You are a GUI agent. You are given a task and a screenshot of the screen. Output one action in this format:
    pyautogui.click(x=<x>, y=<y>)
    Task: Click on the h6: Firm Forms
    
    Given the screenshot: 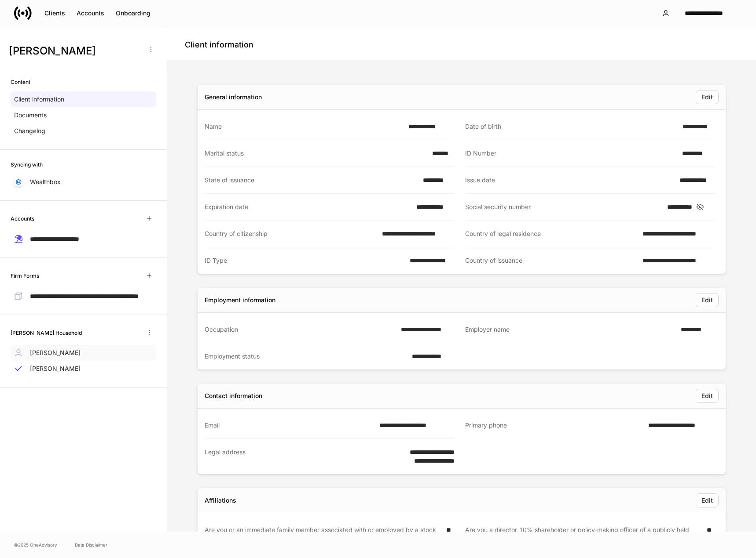 What is the action you would take?
    pyautogui.click(x=25, y=276)
    